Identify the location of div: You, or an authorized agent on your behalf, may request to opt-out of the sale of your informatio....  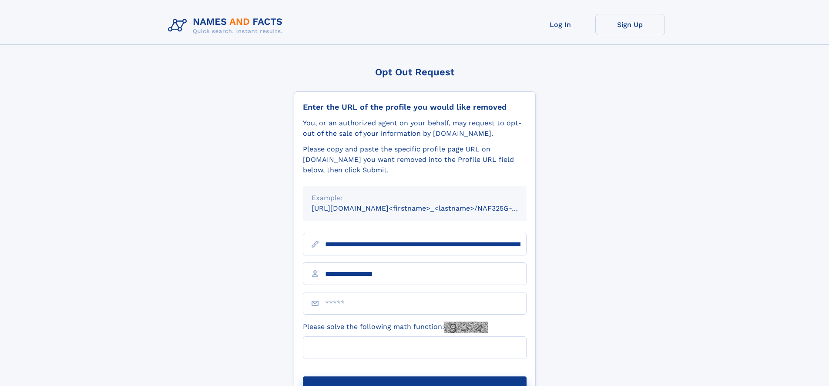
(415, 128).